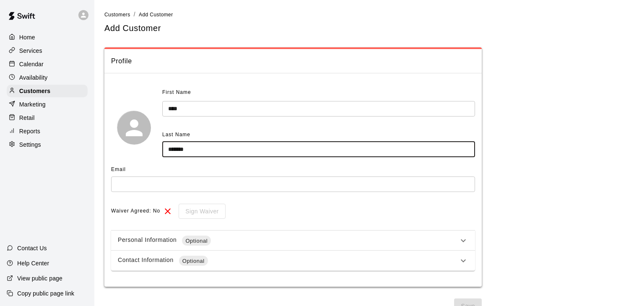  I want to click on div: Retail, so click(47, 118).